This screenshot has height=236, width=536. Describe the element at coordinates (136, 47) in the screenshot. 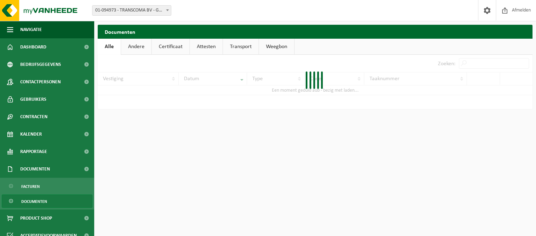

I see `a: Andere` at that location.